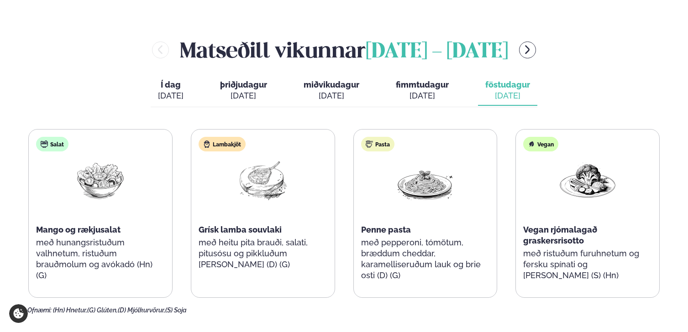 This screenshot has height=332, width=688. Describe the element at coordinates (142, 311) in the screenshot. I see `span: (D) Mjólkurvörur,` at that location.